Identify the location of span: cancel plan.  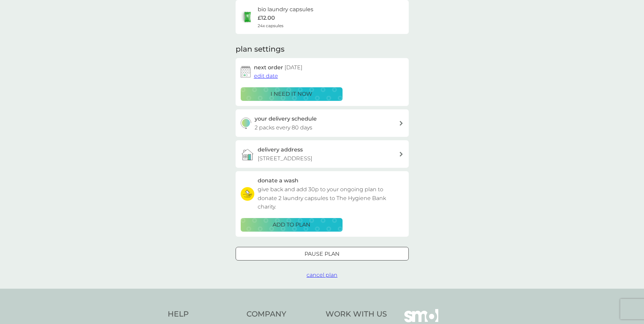
(322, 274).